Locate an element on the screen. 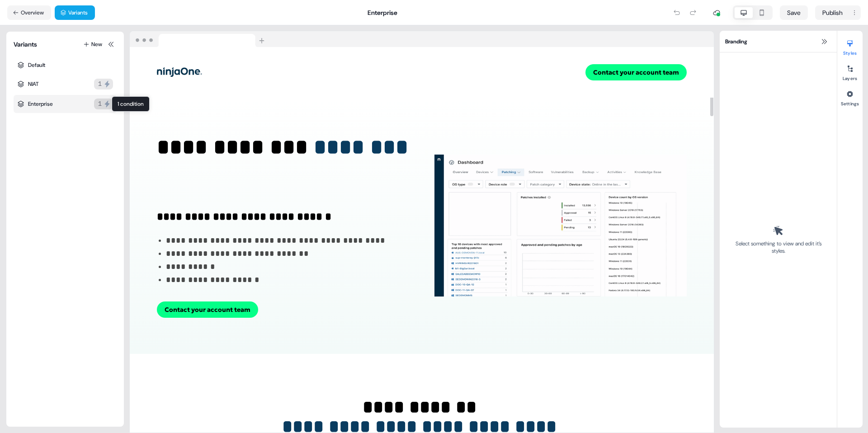 This screenshot has width=868, height=433. div: Enterprise is located at coordinates (40, 104).